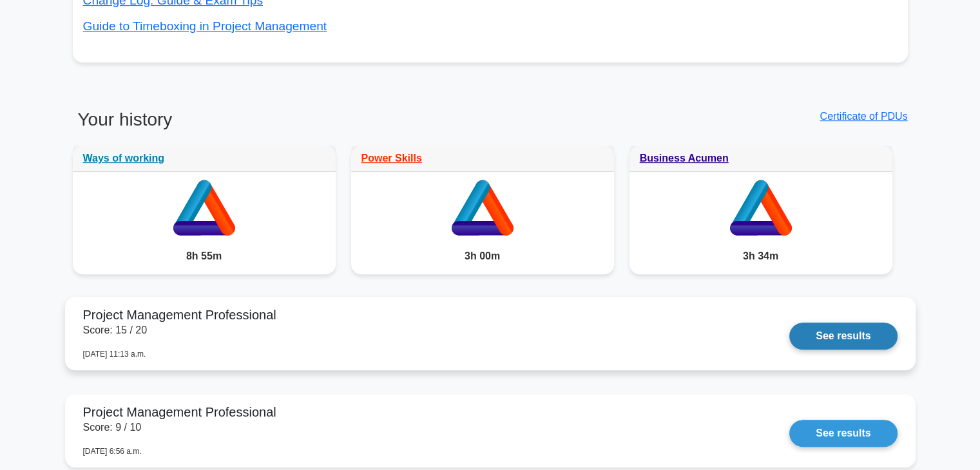  What do you see at coordinates (685, 157) in the screenshot?
I see `a: Business Acumen` at bounding box center [685, 157].